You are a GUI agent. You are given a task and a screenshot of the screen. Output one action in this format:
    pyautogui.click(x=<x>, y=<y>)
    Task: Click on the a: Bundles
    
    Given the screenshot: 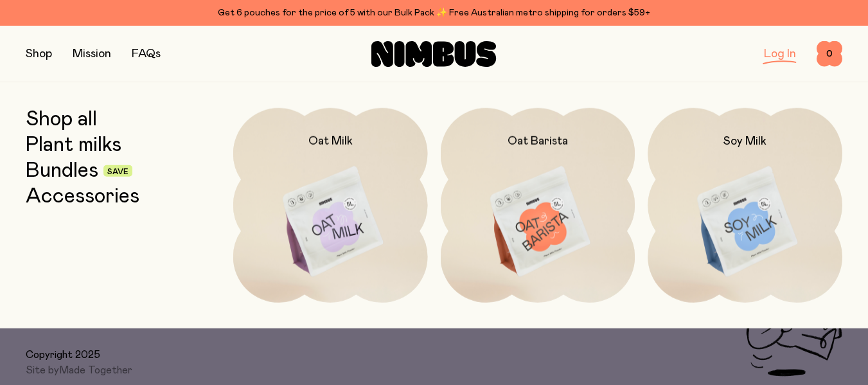 What is the action you would take?
    pyautogui.click(x=61, y=171)
    